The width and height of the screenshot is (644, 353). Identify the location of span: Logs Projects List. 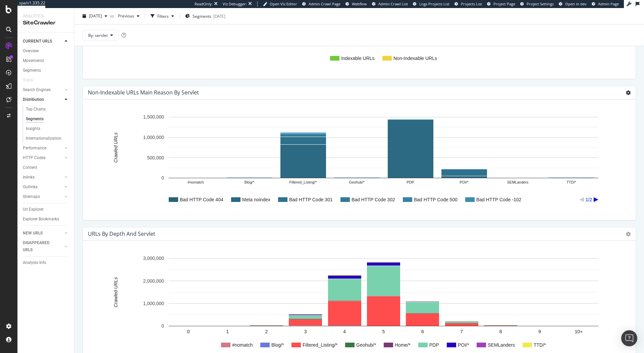
(434, 4).